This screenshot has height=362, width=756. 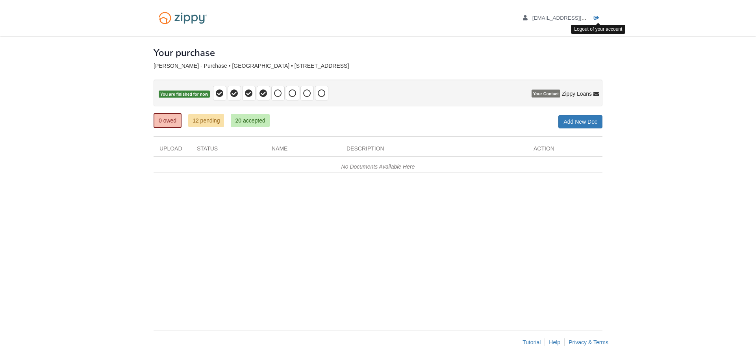 What do you see at coordinates (167, 121) in the screenshot?
I see `a: 0 owed` at bounding box center [167, 121].